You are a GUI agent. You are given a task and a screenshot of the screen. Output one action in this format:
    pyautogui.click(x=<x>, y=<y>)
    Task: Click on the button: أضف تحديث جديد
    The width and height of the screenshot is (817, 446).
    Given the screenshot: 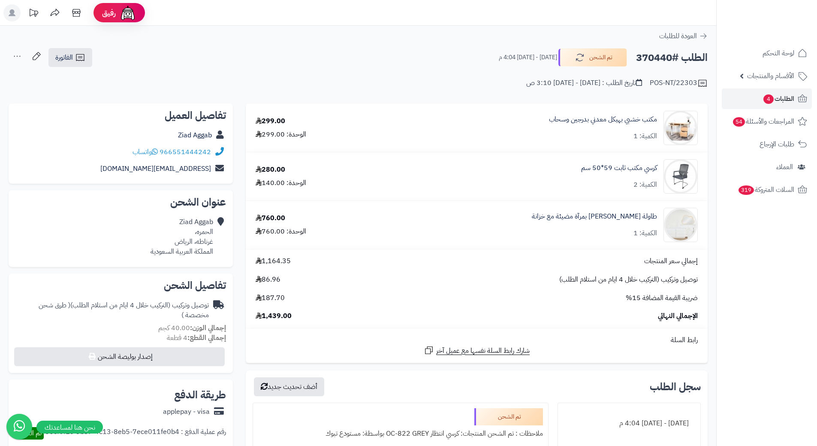 What is the action you would take?
    pyautogui.click(x=289, y=386)
    